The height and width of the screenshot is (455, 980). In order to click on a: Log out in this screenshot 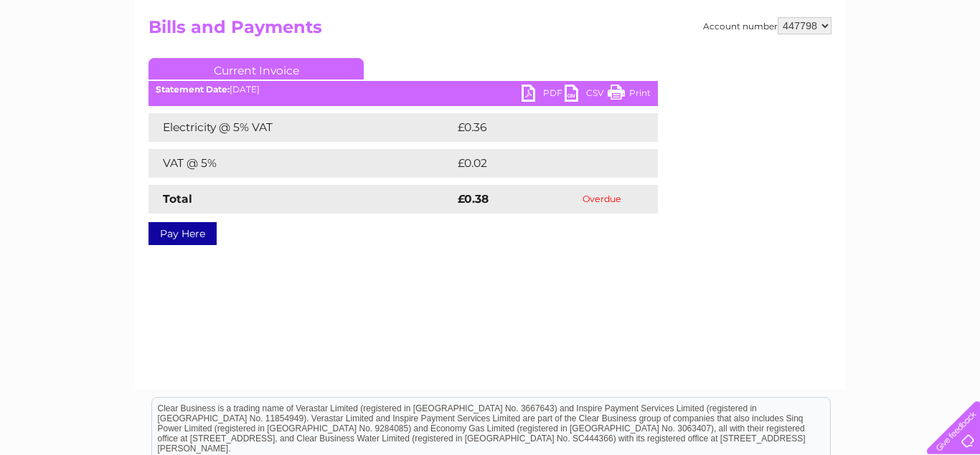, I will do `click(949, 66)`.